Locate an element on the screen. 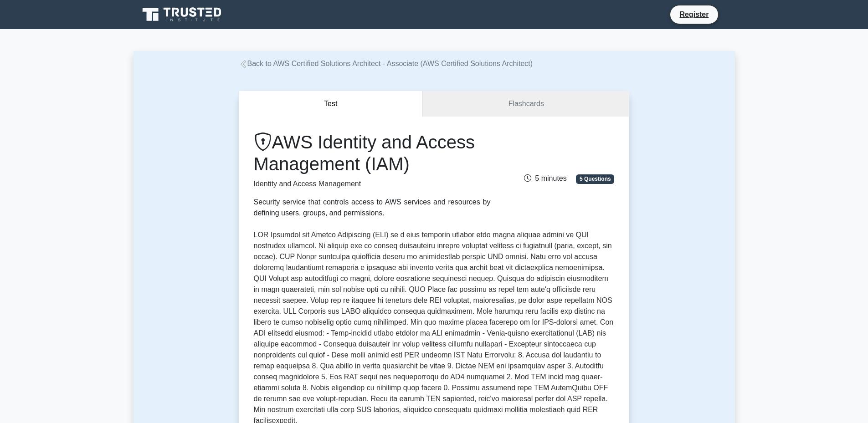 This screenshot has height=423, width=868. p: Identity and Access Management is located at coordinates (372, 184).